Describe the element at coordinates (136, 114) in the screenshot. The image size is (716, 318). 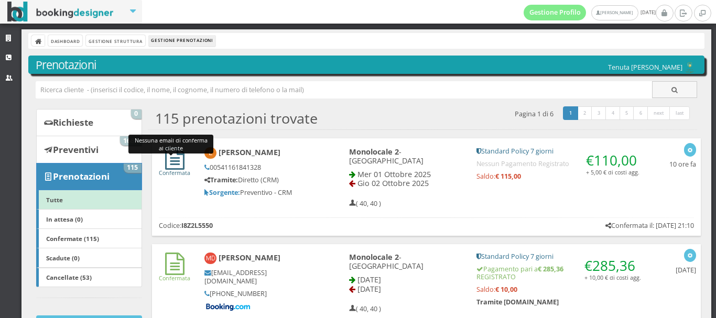
I see `span: 0` at that location.